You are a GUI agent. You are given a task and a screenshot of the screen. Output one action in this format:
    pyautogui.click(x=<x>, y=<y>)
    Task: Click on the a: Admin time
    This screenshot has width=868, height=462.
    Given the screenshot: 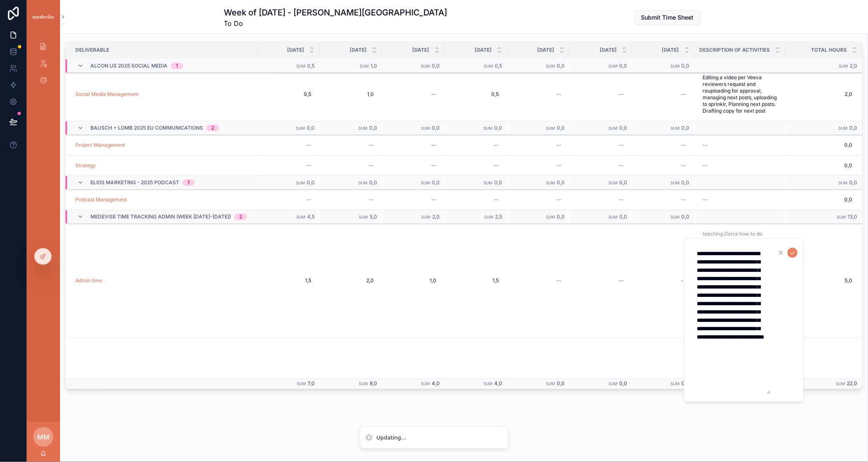 What is the action you would take?
    pyautogui.click(x=89, y=280)
    